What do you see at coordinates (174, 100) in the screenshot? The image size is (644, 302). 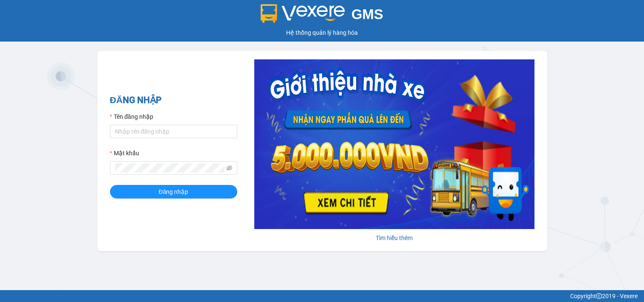 I see `h2: ĐĂNG NHẬP` at bounding box center [174, 100].